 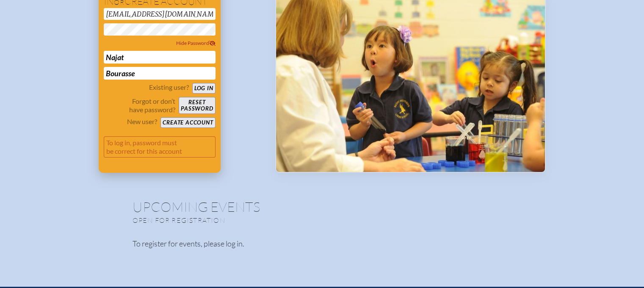 What do you see at coordinates (322, 207) in the screenshot?
I see `h1: Upcoming Events` at bounding box center [322, 207].